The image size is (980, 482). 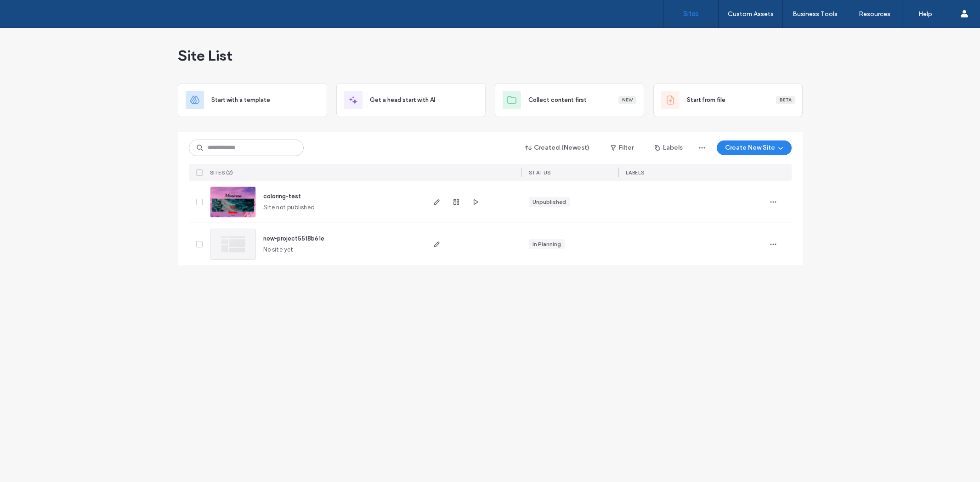 I want to click on a: new-project5518b61e, so click(x=294, y=238).